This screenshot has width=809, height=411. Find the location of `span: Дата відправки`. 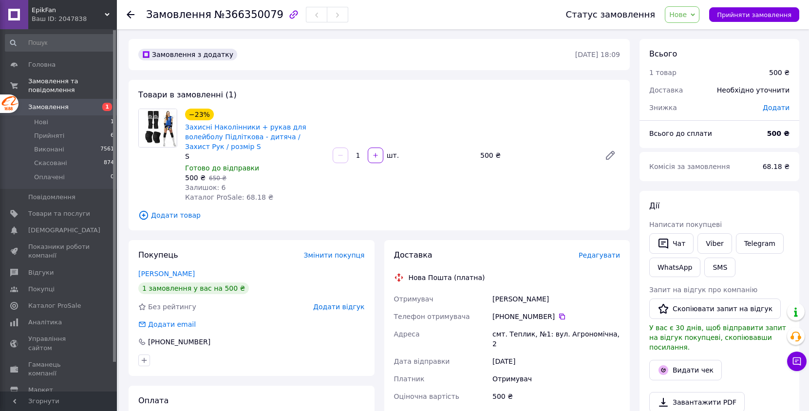

span: Дата відправки is located at coordinates (422, 361).